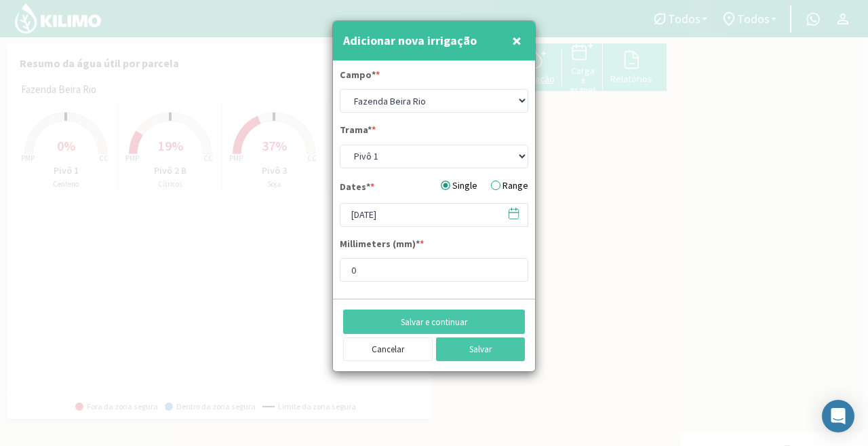 This screenshot has height=446, width=868. Describe the element at coordinates (481, 348) in the screenshot. I see `button: Salvar` at that location.